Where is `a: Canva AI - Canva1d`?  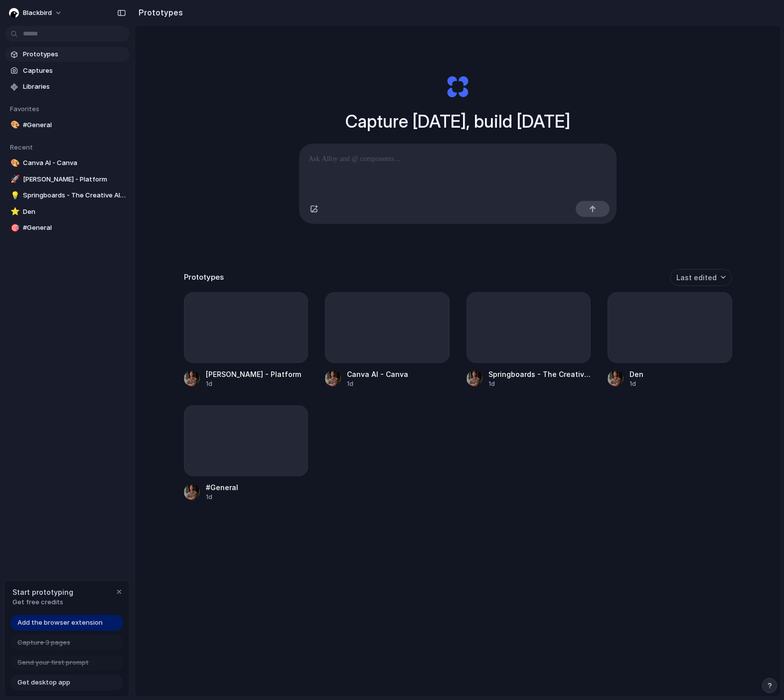 a: Canva AI - Canva1d is located at coordinates (388, 341).